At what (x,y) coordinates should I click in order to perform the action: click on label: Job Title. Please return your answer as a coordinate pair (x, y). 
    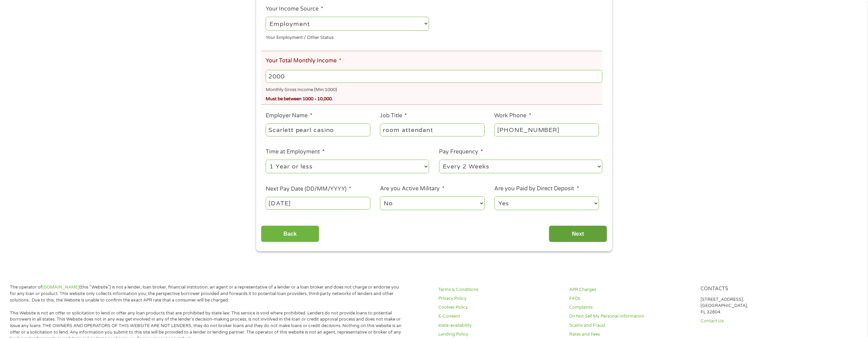
    Looking at the image, I should click on (393, 116).